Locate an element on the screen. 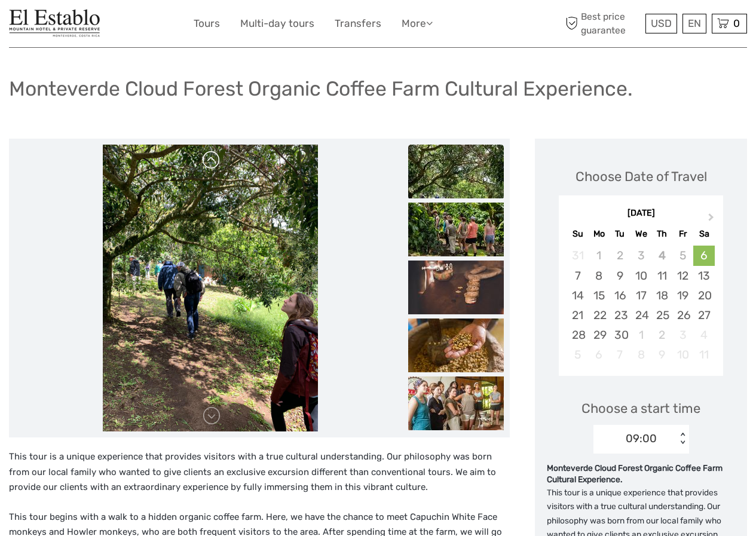 The image size is (756, 536). div: Not available Tuesday, September 2nd, 2025 is located at coordinates (620, 256).